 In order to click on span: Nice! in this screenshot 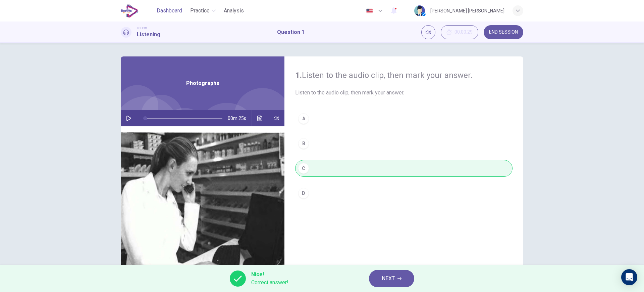, I will do `click(270, 274)`.